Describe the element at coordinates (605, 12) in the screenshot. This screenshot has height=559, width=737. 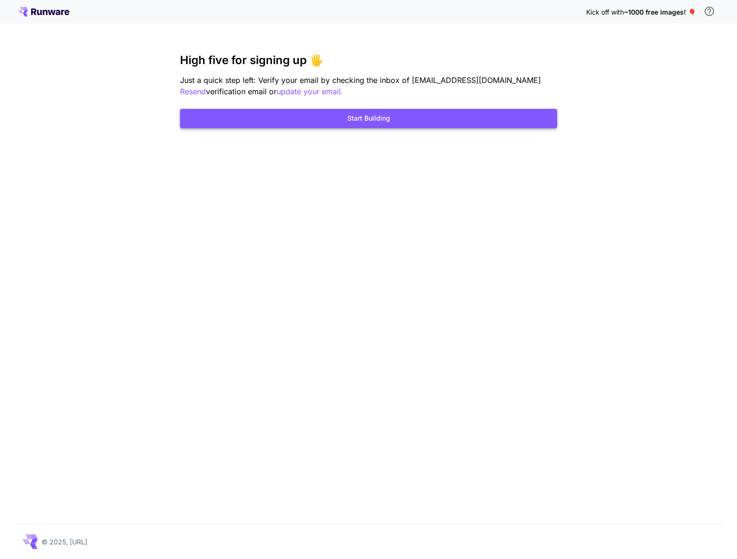
I see `span: Kick off with` at that location.